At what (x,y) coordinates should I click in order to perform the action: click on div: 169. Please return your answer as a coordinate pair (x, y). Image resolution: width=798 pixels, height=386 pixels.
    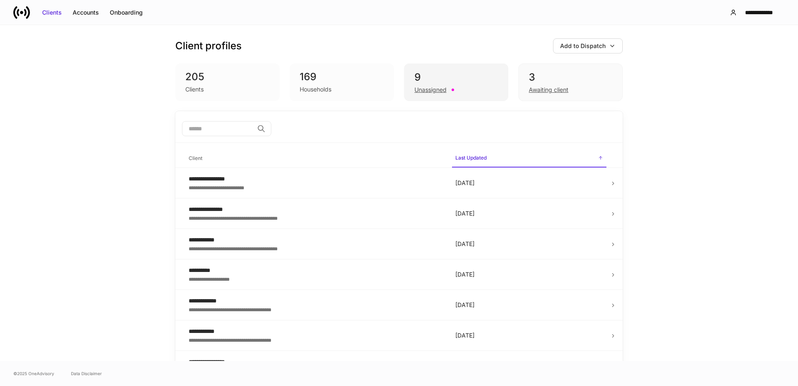
    Looking at the image, I should click on (342, 77).